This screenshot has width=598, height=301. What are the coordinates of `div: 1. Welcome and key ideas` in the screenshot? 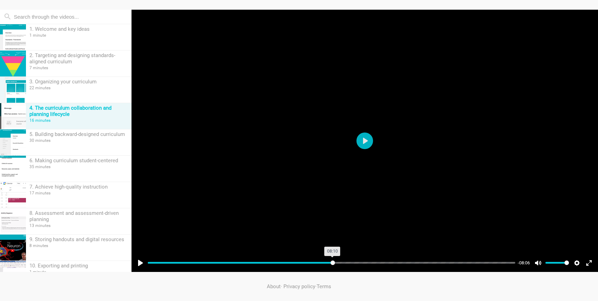 It's located at (79, 29).